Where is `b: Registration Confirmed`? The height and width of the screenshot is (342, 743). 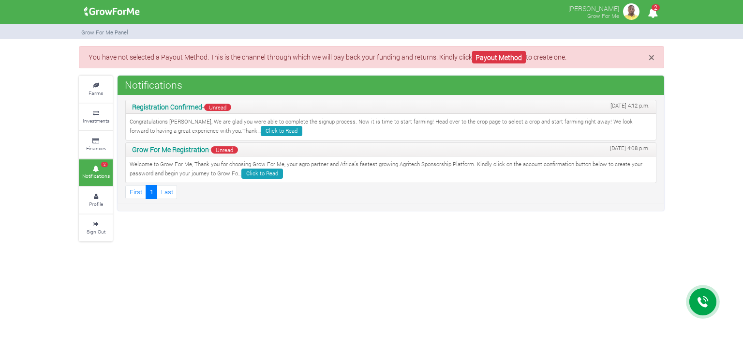 b: Registration Confirmed is located at coordinates (167, 106).